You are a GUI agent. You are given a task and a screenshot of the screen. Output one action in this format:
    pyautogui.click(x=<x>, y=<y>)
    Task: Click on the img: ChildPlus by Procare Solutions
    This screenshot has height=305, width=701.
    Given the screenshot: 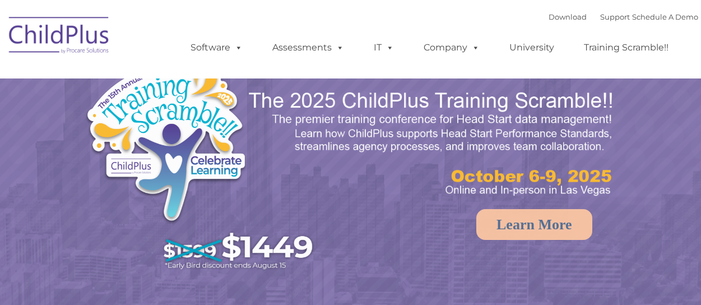 What is the action you would take?
    pyautogui.click(x=59, y=37)
    